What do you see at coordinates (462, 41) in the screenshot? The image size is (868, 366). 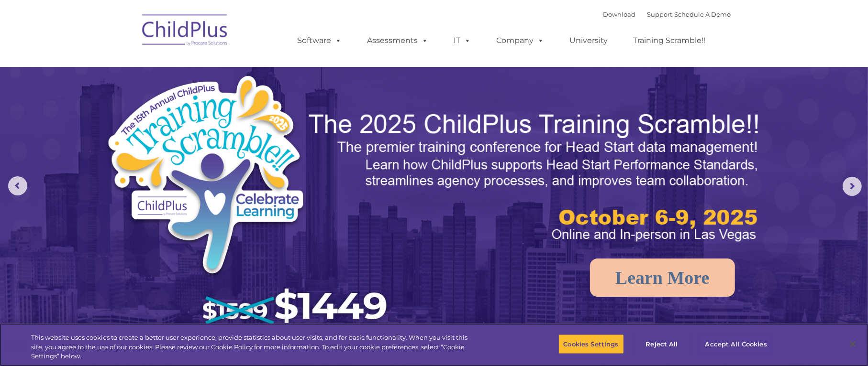 I see `a: IT` at bounding box center [462, 41].